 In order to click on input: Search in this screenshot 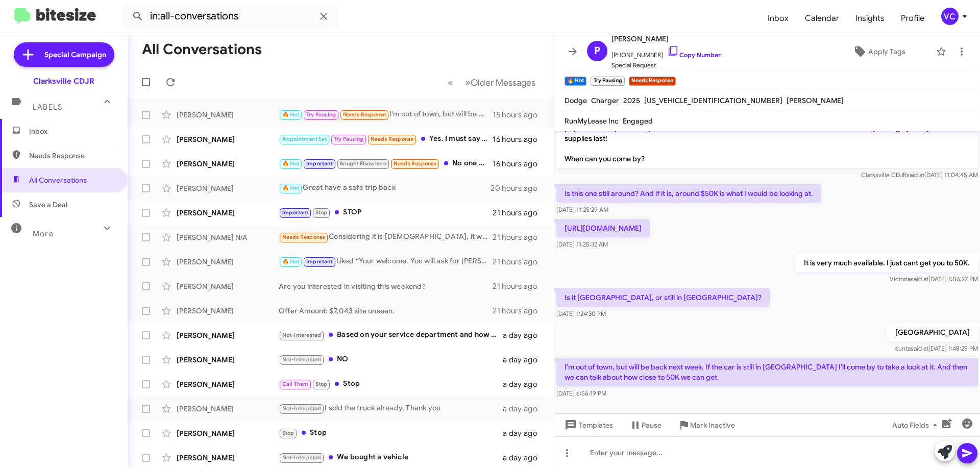, I will do `click(231, 16)`.